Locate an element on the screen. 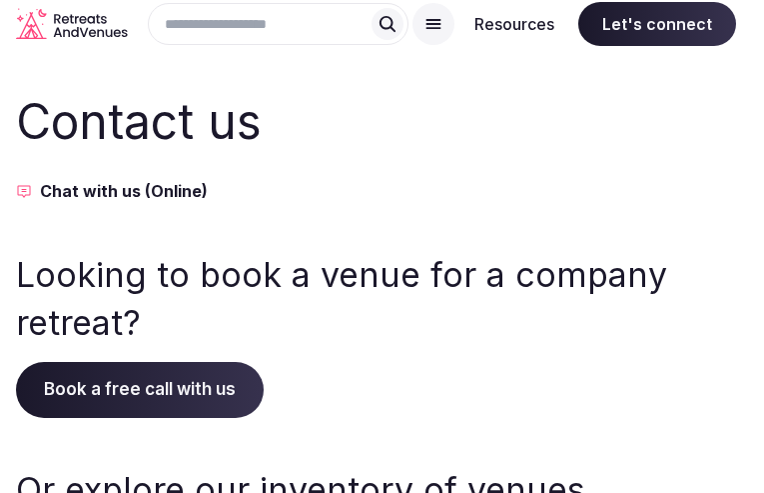  button: Resources is located at coordinates (515, 24).